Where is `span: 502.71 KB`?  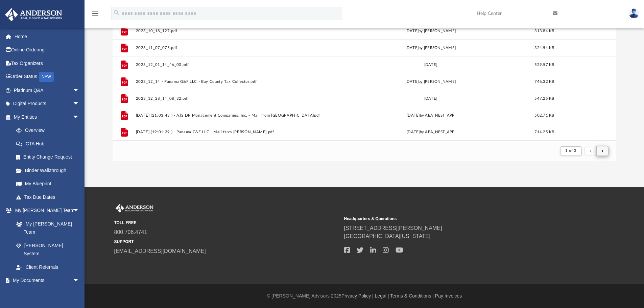 span: 502.71 KB is located at coordinates (544, 115).